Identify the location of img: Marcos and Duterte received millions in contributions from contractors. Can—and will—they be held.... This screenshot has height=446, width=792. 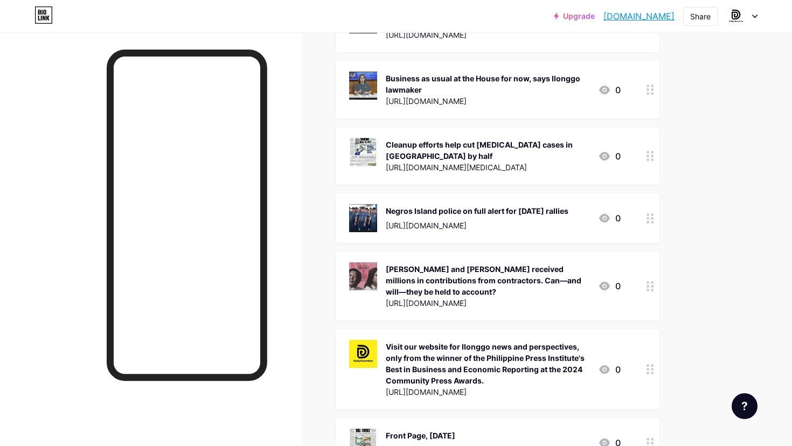
(363, 276).